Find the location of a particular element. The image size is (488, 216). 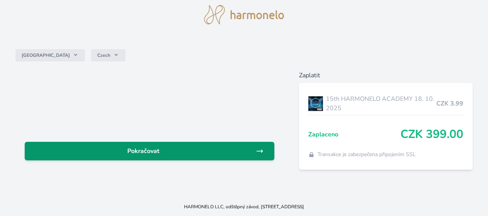

span: CZK 3.99 is located at coordinates (450, 103).